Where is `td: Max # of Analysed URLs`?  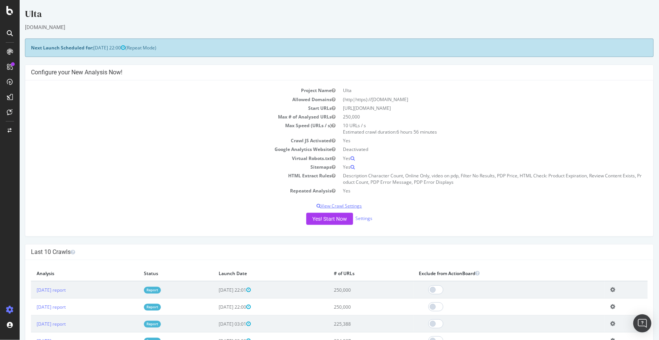 td: Max # of Analysed URLs is located at coordinates (165, 117).